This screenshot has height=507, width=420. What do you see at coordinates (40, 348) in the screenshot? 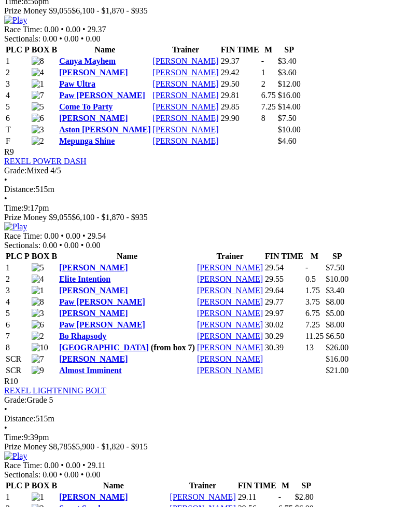
I see `img: 10` at bounding box center [40, 348].